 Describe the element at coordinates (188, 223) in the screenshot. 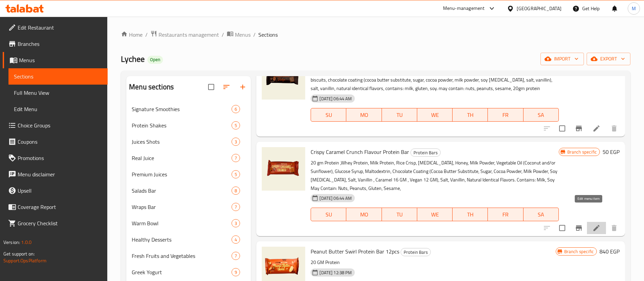

I see `div: Warm Bowl3` at that location.